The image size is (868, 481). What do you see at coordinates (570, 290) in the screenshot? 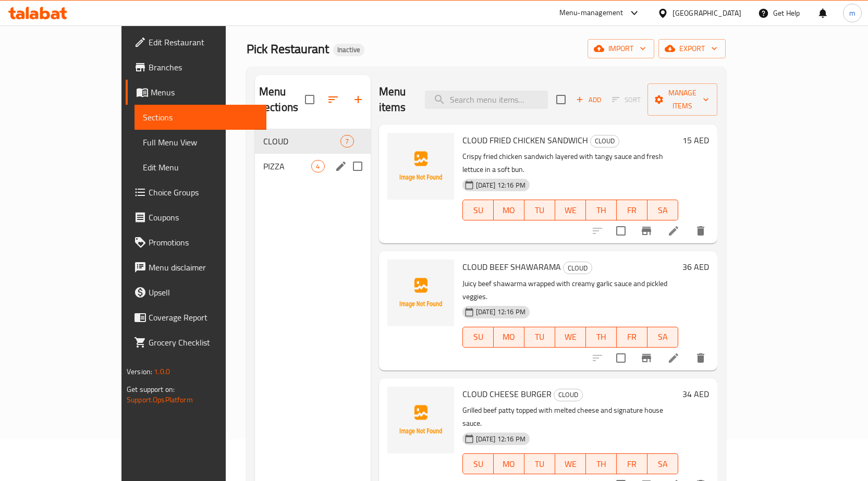
I see `p: Juicy beef shawarma wrapped with creamy garlic sauce and pickled veggies.` at bounding box center [570, 290].